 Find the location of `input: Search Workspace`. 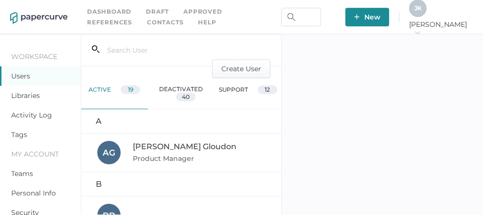

input: Search Workspace is located at coordinates (301, 17).